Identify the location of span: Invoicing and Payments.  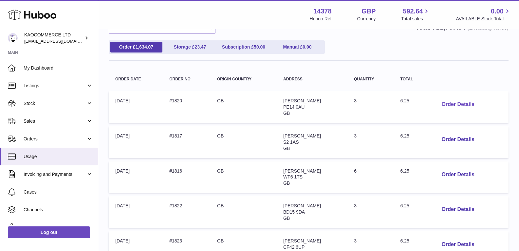
(55, 174).